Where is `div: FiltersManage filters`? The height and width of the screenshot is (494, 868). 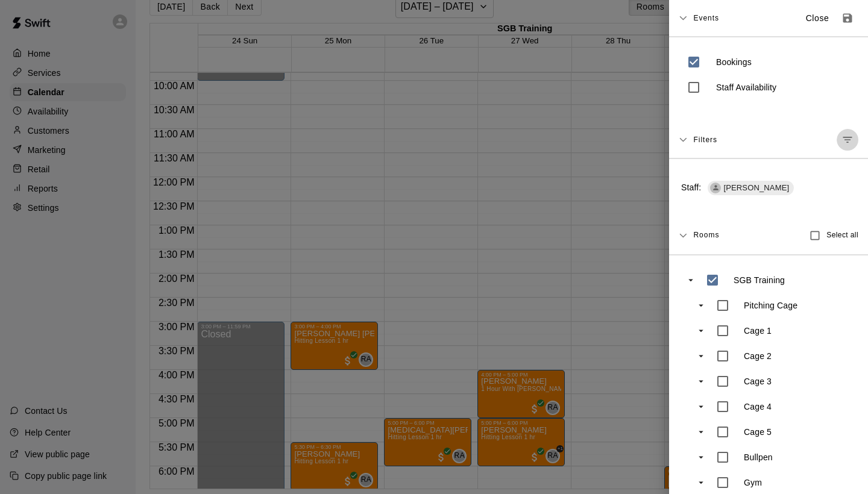 div: FiltersManage filters is located at coordinates (769, 140).